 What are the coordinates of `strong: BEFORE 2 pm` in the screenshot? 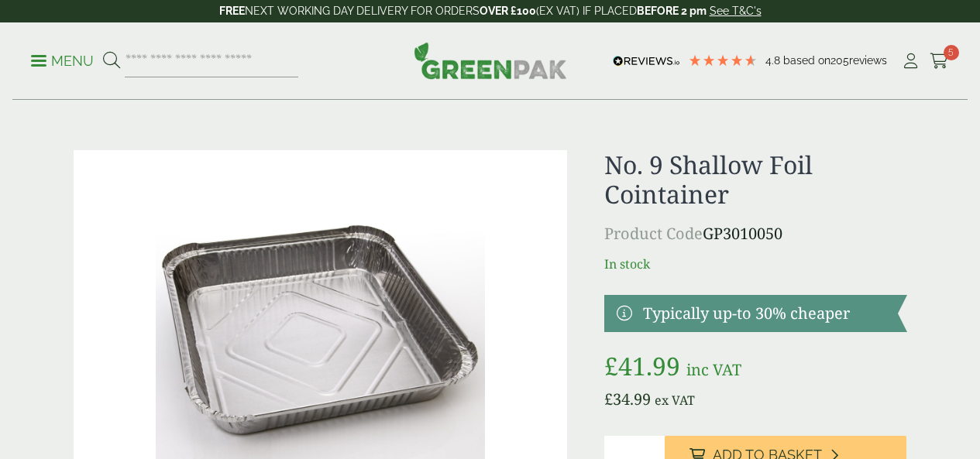 It's located at (672, 11).